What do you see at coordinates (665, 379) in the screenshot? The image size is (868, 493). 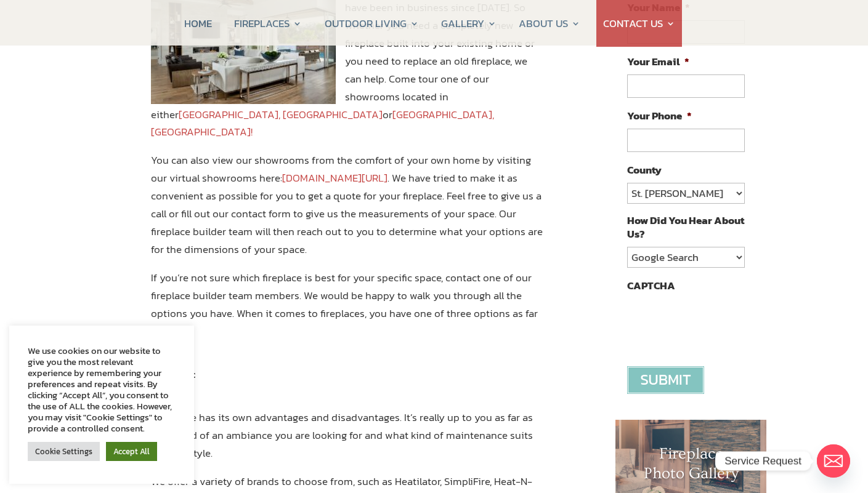 I see `input: Submit` at bounding box center [665, 379].